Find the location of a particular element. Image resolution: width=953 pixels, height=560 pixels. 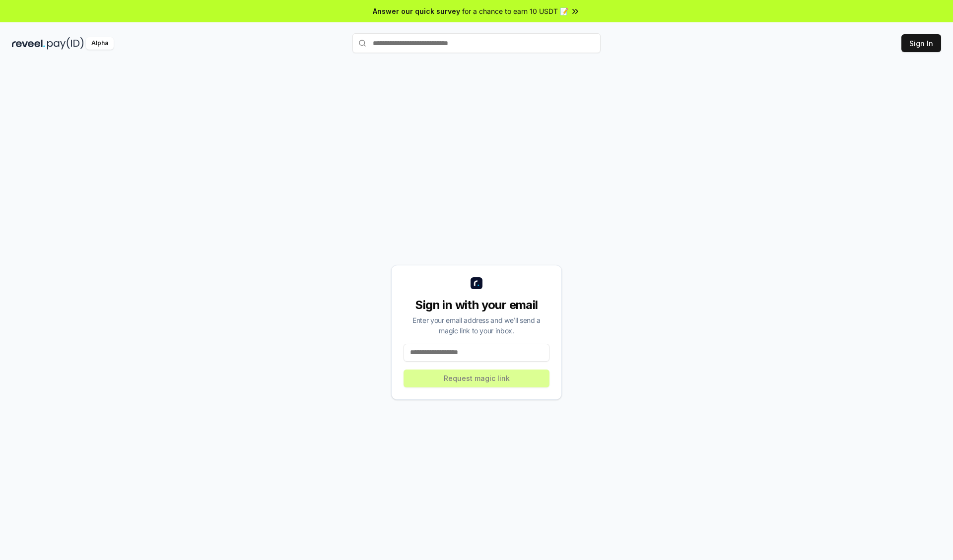

div: Sign in with your email is located at coordinates (476, 305).